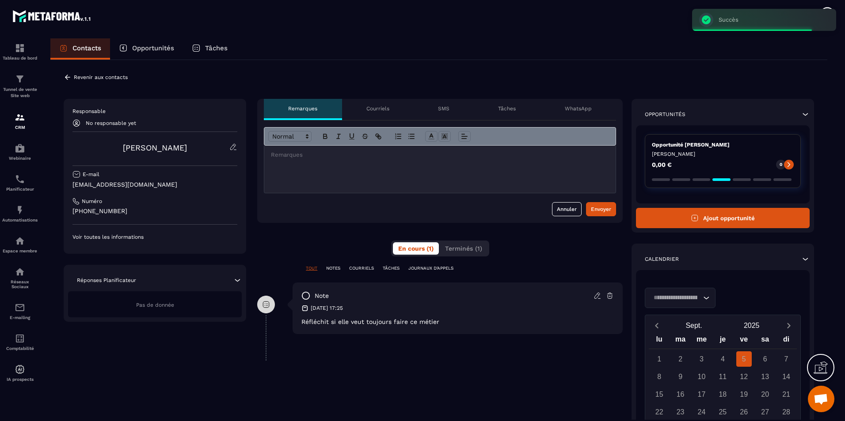  I want to click on p: Numéro, so click(92, 201).